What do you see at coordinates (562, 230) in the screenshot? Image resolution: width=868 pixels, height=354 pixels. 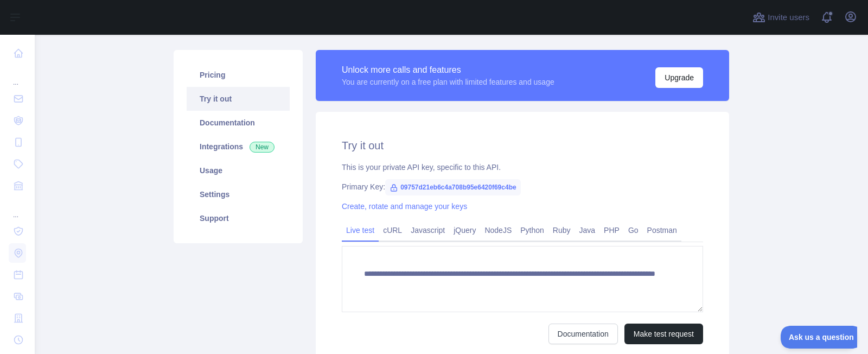 I see `a: Ruby` at bounding box center [562, 230].